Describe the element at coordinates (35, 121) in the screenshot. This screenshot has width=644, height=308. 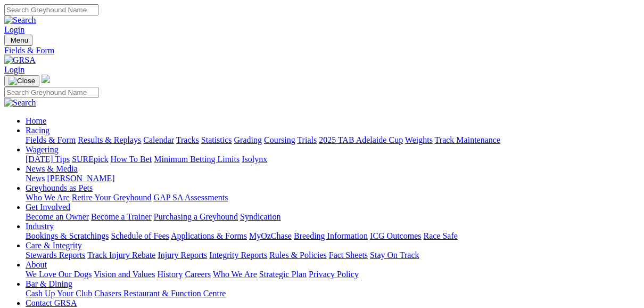
I see `a: Home` at that location.